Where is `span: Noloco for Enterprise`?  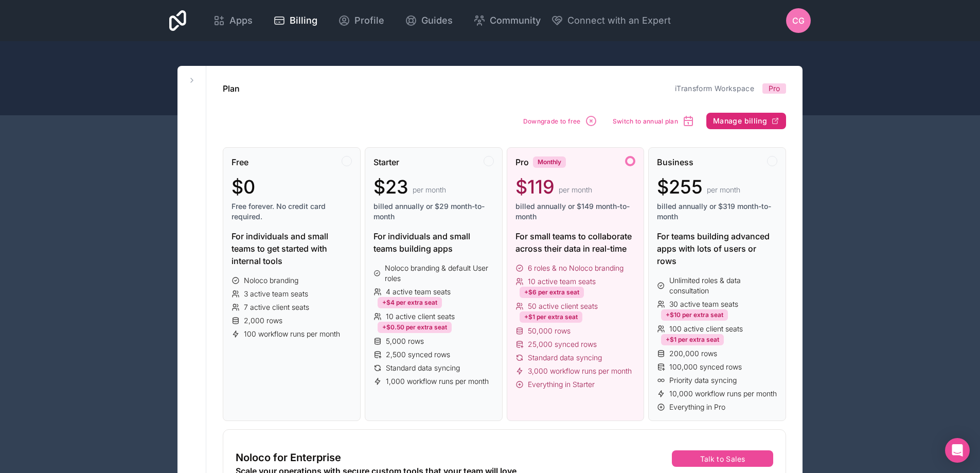 span: Noloco for Enterprise is located at coordinates (288, 457).